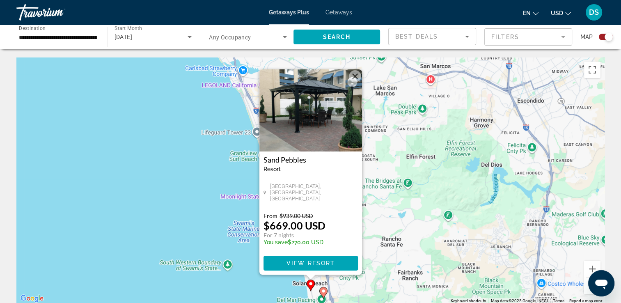  I want to click on span: Map data ©2025 Google, INEGI, so click(519, 301).